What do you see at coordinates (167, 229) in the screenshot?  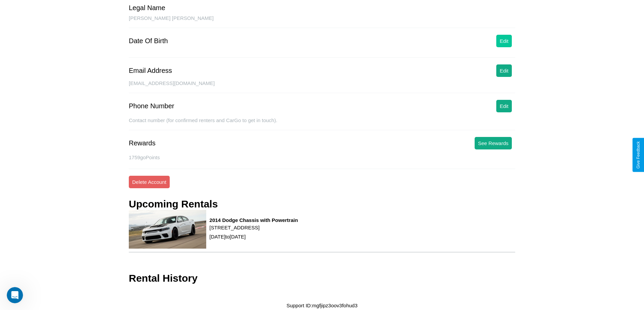 I see `img: rental` at bounding box center [167, 229].